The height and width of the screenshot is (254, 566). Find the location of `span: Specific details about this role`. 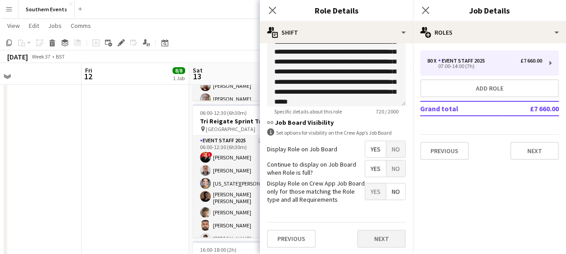

span: Specific details about this role is located at coordinates (308, 111).